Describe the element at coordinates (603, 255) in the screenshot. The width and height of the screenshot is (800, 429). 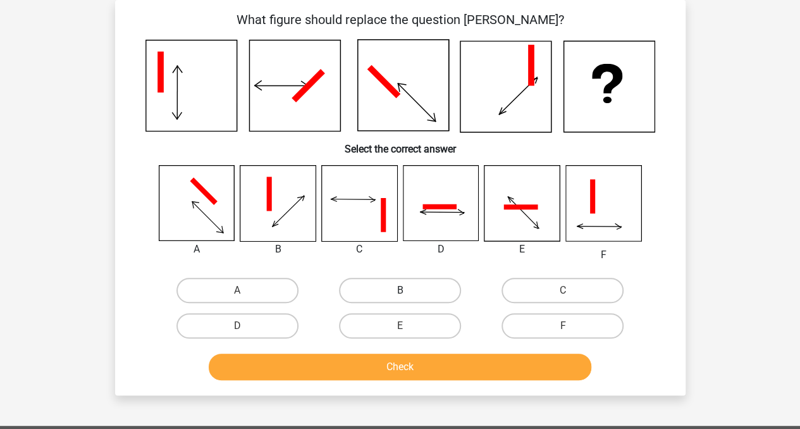
I see `div: F` at that location.